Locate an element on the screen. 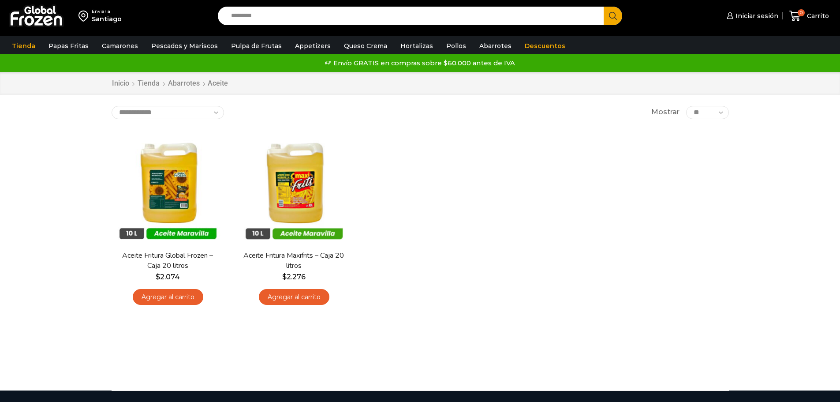 The image size is (840, 402). a: Agregar al carrito: “Aceite Fritura Global Frozen – Caja 20 litros” is located at coordinates (168, 297).